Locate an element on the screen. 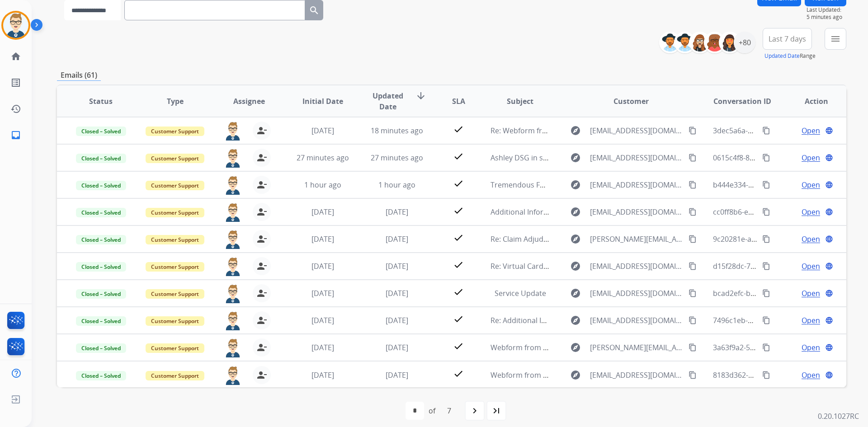 This screenshot has height=427, width=868. th: Action is located at coordinates (809, 101).